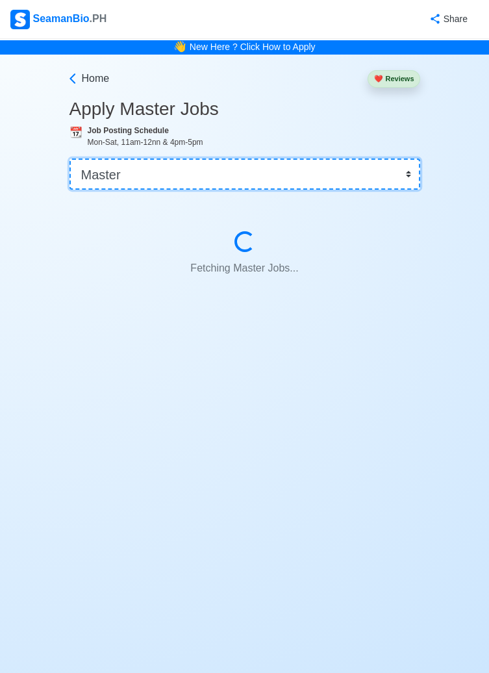 This screenshot has width=489, height=673. I want to click on div: Mon-Sat, 11am-12nn & 4pm-5pm, so click(254, 142).